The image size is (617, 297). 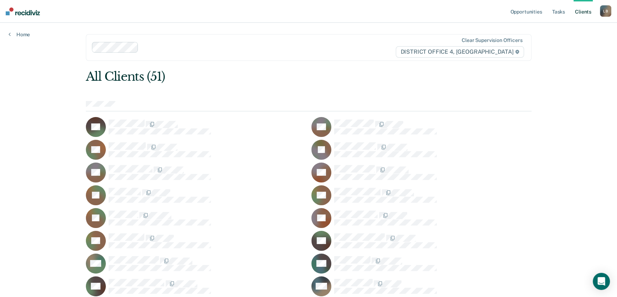 I want to click on div: Open Intercom Messenger, so click(x=601, y=282).